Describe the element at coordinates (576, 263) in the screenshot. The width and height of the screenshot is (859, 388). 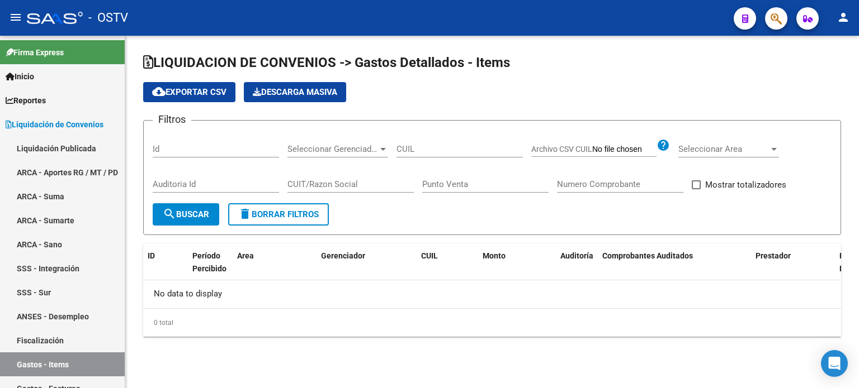
I see `datatable-header-cell: Auditoría` at that location.